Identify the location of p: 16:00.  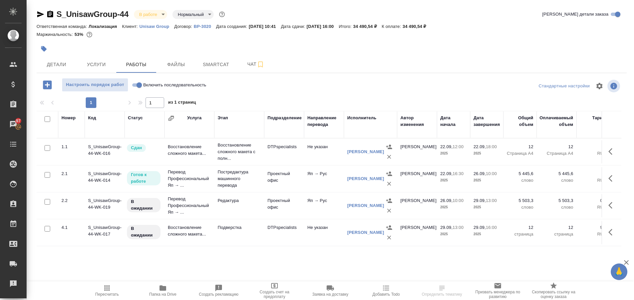
(491, 227).